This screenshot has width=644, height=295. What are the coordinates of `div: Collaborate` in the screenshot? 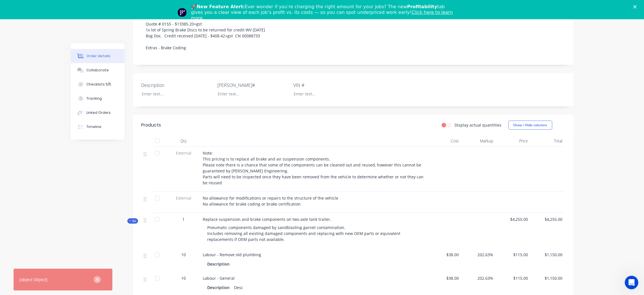 It's located at (98, 70).